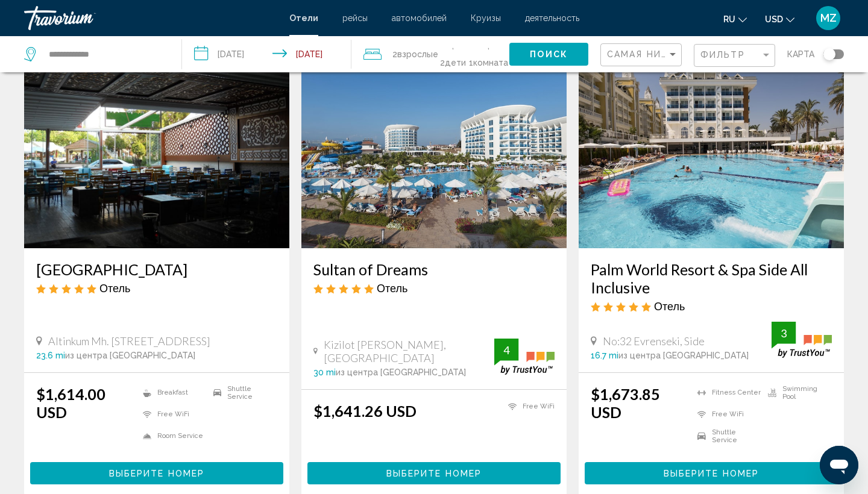 The width and height of the screenshot is (868, 494). What do you see at coordinates (712, 278) in the screenshot?
I see `a: Palm World Resort & Spa Side All Inclusive` at bounding box center [712, 278].